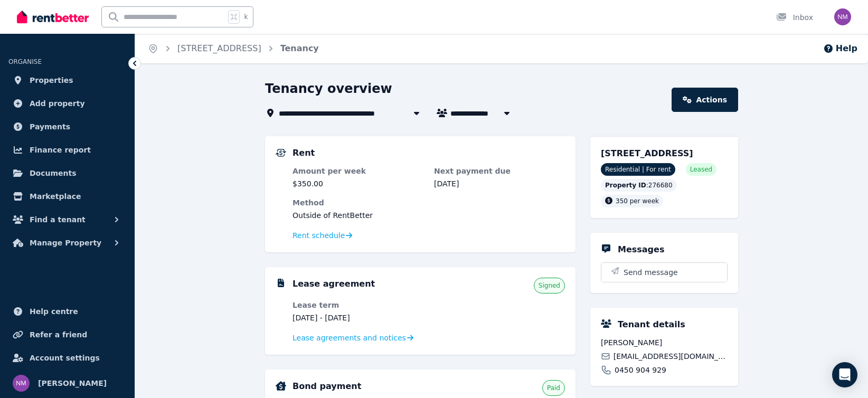  What do you see at coordinates (58, 335) in the screenshot?
I see `span: Refer a friend` at bounding box center [58, 335].